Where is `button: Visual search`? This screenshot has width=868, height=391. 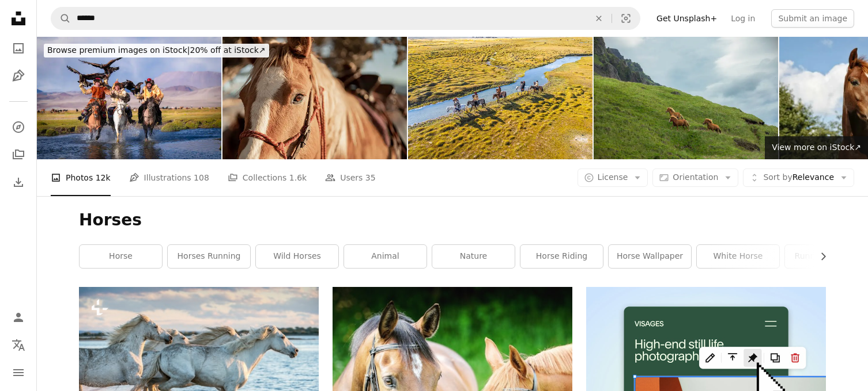
button: Visual search is located at coordinates (626, 19).